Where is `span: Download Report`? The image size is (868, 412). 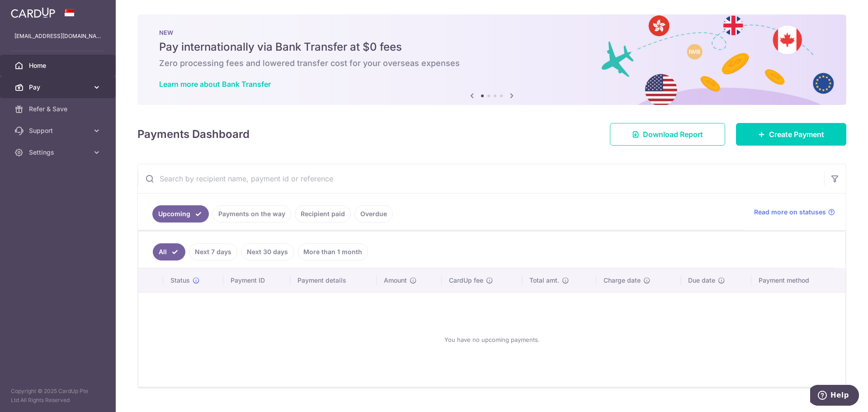 span: Download Report is located at coordinates (673, 134).